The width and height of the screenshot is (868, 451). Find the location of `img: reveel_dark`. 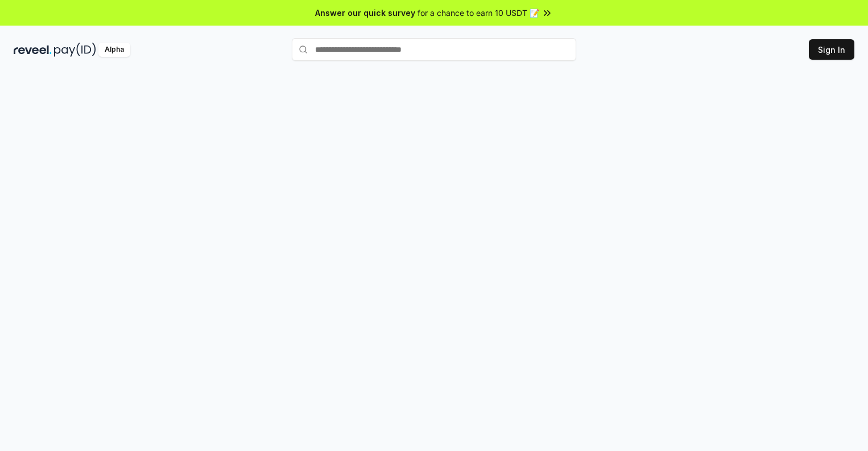

img: reveel_dark is located at coordinates (32, 50).